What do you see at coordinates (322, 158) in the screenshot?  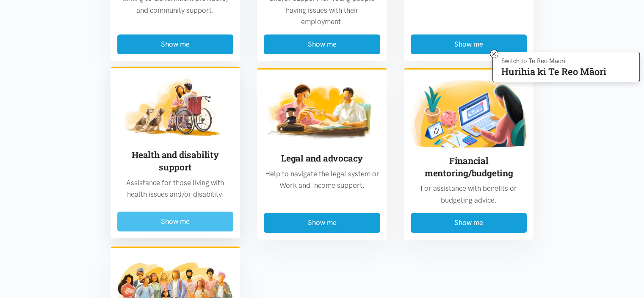 I see `h3: Legal and advocacy` at bounding box center [322, 158].